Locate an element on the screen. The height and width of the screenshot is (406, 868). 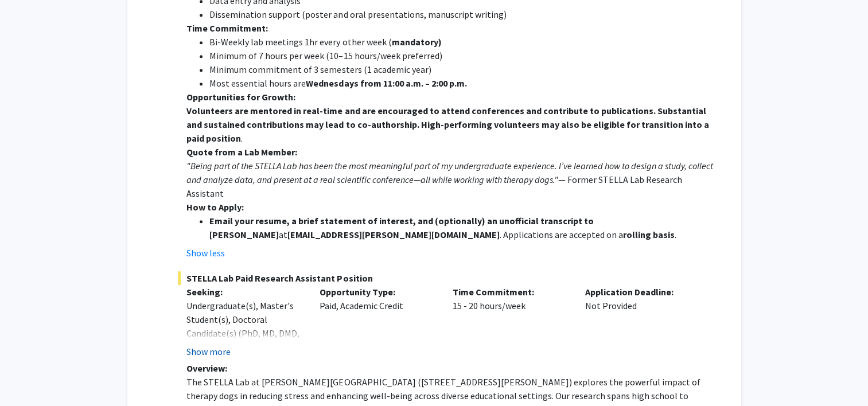
p: — Former STELLA Lab Research Assistant is located at coordinates (452, 179).